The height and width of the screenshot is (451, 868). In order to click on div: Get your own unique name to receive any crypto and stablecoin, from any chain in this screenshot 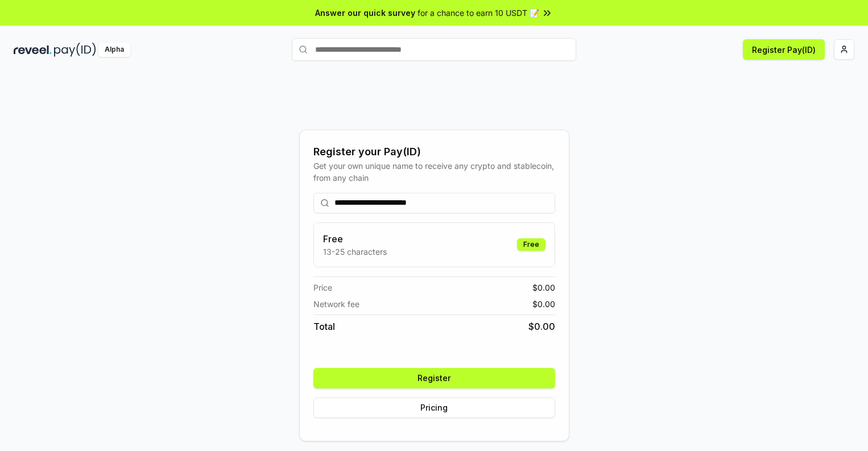, I will do `click(434, 172)`.